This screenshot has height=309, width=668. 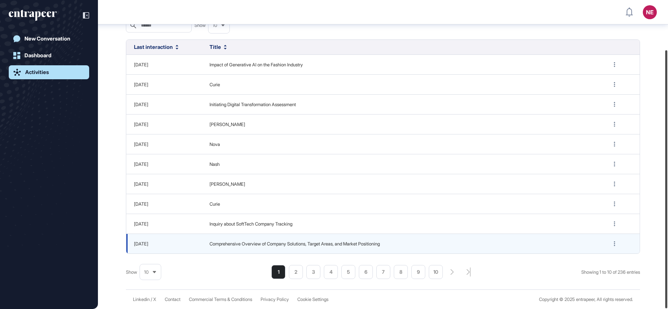 I want to click on li: 6, so click(x=366, y=272).